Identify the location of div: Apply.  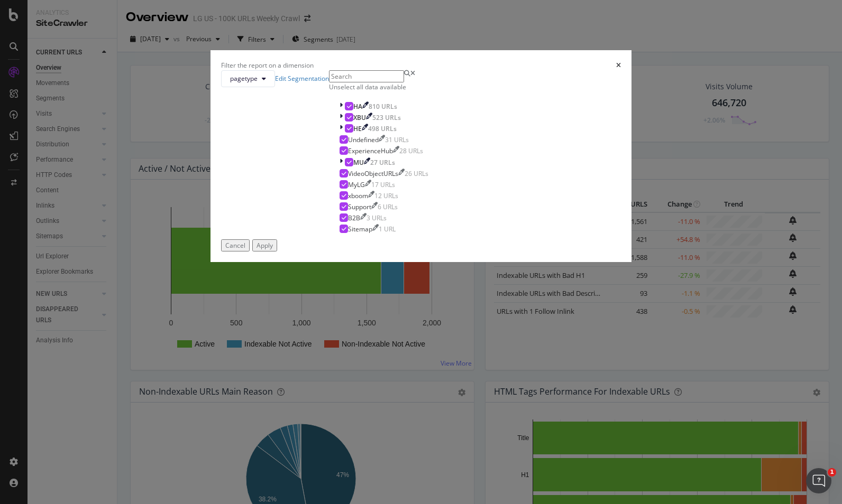
(265, 245).